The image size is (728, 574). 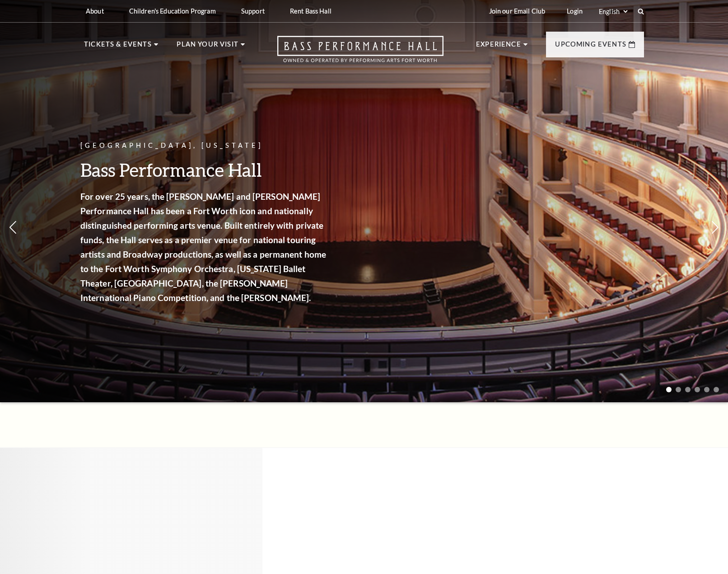 I want to click on p: About, so click(x=95, y=11).